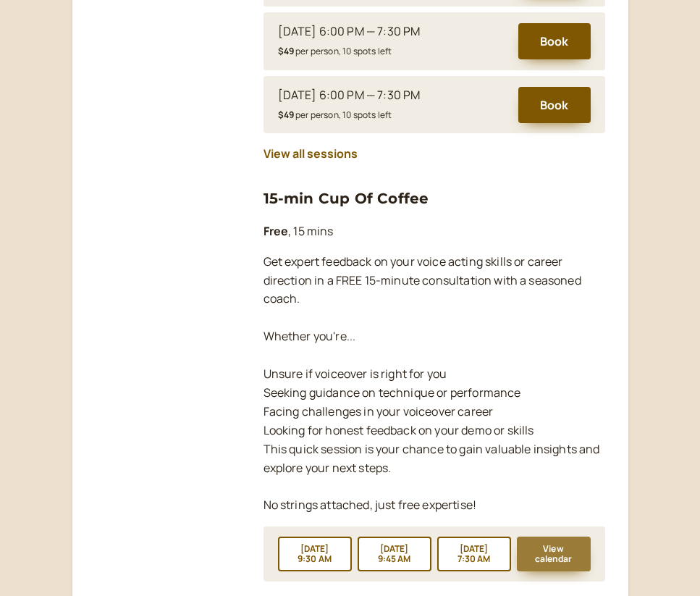 The image size is (700, 596). What do you see at coordinates (311, 153) in the screenshot?
I see `button: View all sessions` at bounding box center [311, 153].